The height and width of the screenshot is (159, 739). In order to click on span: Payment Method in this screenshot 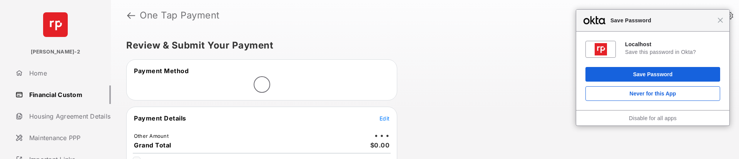, I will do `click(161, 71)`.